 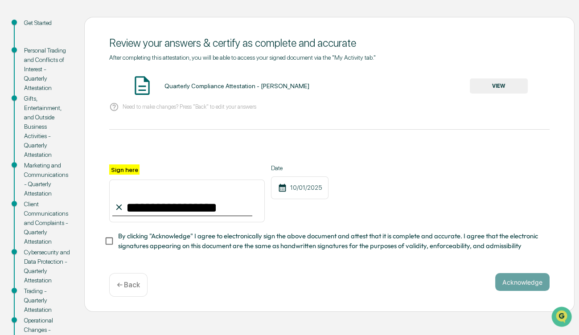 I want to click on button: Acknowledge, so click(x=523, y=282).